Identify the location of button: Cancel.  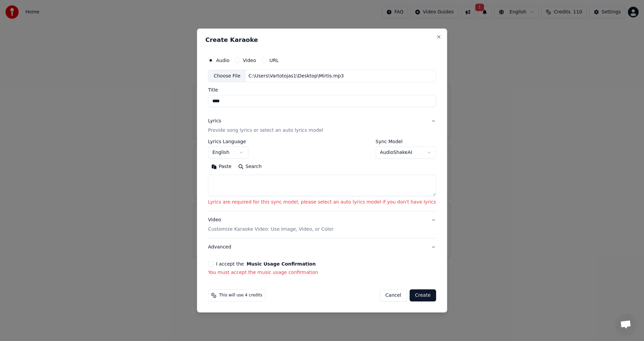
(393, 295).